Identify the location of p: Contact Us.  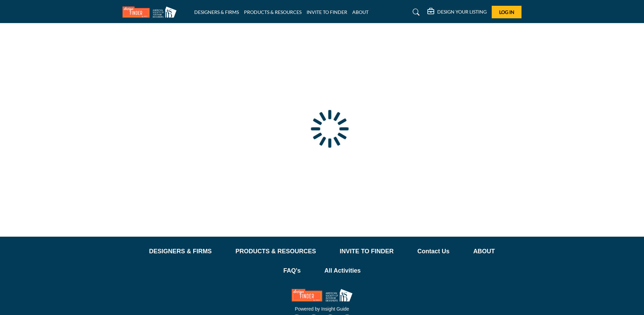
(433, 251).